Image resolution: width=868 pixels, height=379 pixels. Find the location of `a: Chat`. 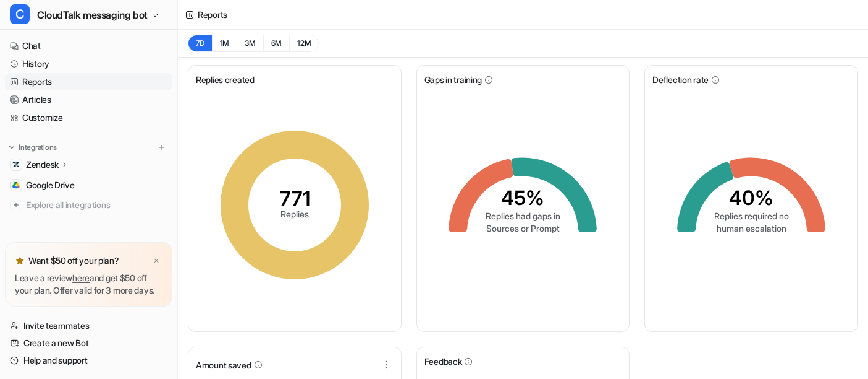

a: Chat is located at coordinates (89, 46).